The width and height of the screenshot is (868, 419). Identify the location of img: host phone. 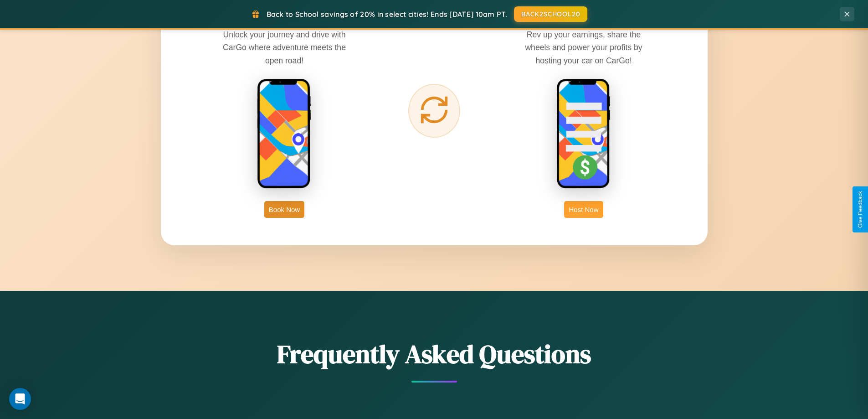
(584, 134).